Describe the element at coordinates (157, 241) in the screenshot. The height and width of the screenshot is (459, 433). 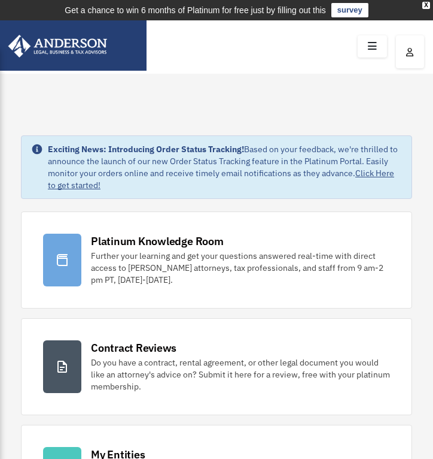
I see `div: Platinum Knowledge Room` at that location.